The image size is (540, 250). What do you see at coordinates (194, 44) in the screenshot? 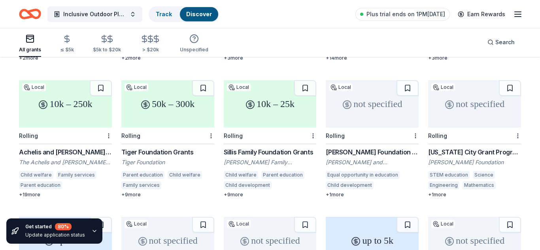
I see `button: Unspecified` at bounding box center [194, 44].